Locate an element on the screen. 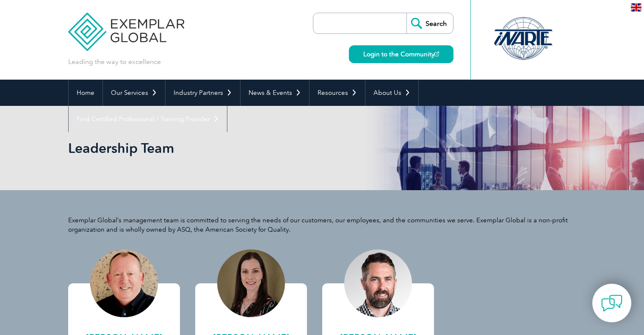 This screenshot has height=335, width=644. a: News & Events is located at coordinates (275, 93).